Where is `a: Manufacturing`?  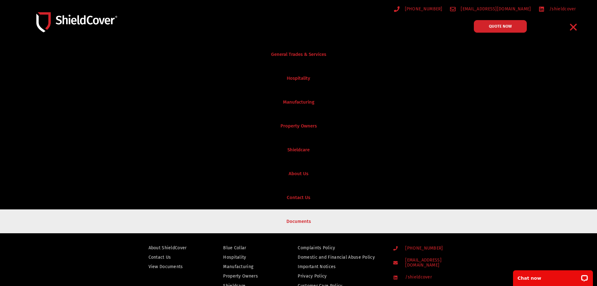
a: Manufacturing is located at coordinates (247, 266).